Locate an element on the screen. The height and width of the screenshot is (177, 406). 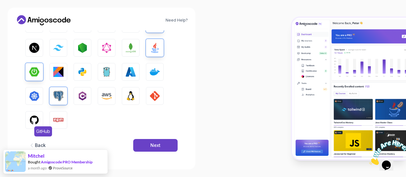
a: Need Help? is located at coordinates (177, 20).